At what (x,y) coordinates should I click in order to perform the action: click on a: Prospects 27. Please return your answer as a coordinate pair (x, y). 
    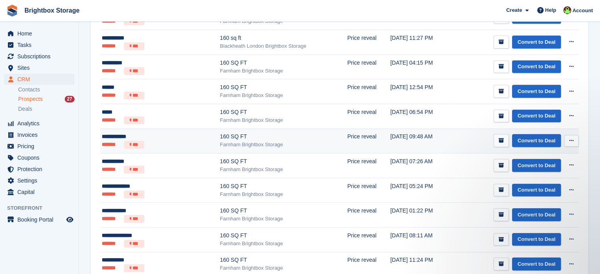
    Looking at the image, I should click on (46, 99).